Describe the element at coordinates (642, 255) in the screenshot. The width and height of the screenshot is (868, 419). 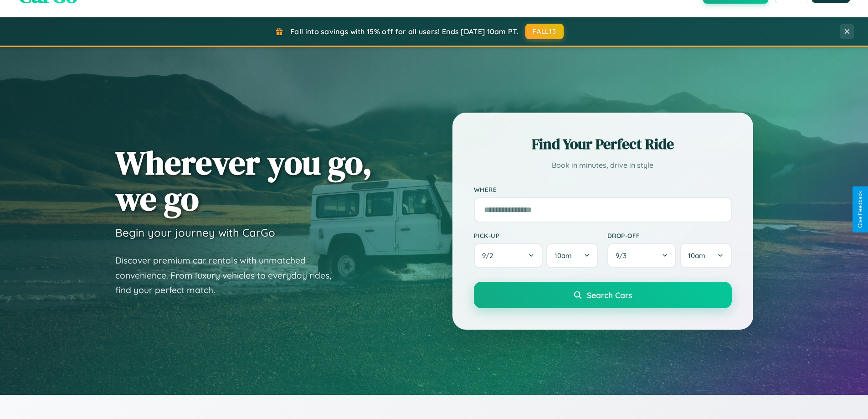
I see `button: 9/3` at that location.